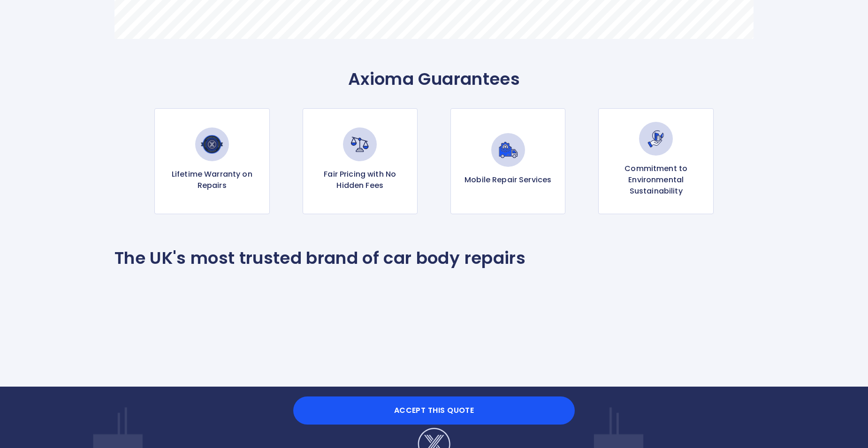  I want to click on p: The UK's most trusted brand of car body repairs, so click(319, 258).